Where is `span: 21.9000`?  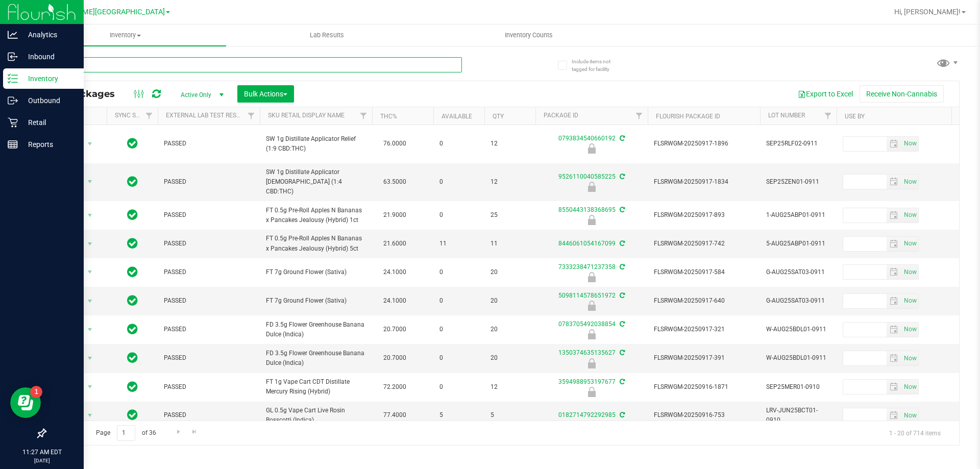
span: 21.9000 is located at coordinates (395, 215).